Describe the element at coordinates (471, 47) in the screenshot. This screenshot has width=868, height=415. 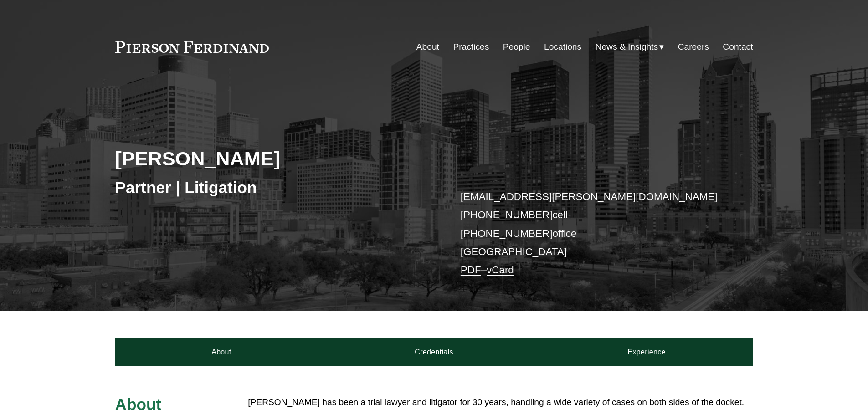
I see `a: Practices` at that location.